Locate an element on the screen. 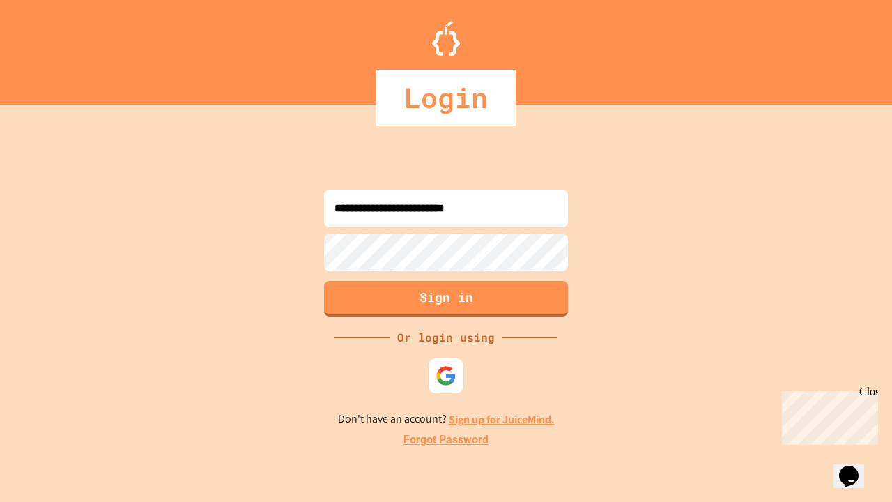 Image resolution: width=892 pixels, height=502 pixels. div: Chat with us now!Close is located at coordinates (51, 47).